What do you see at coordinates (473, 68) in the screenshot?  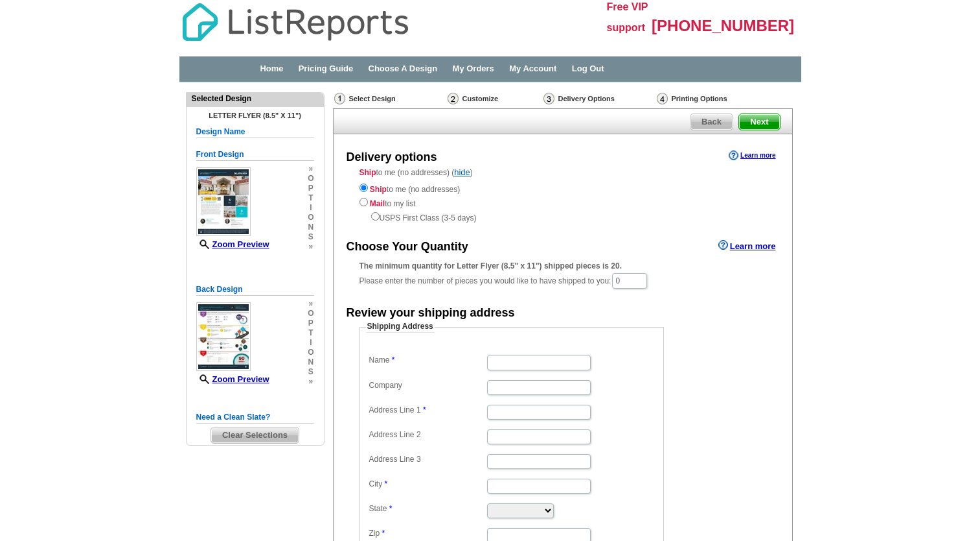 I see `a: My Orders` at bounding box center [473, 68].